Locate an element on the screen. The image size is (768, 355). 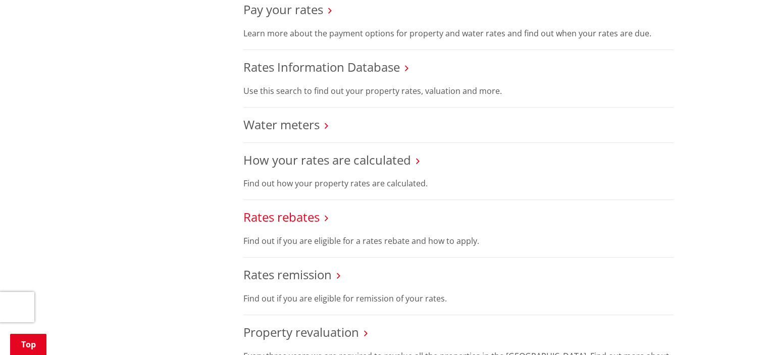
a: Pay your rates is located at coordinates (283, 9).